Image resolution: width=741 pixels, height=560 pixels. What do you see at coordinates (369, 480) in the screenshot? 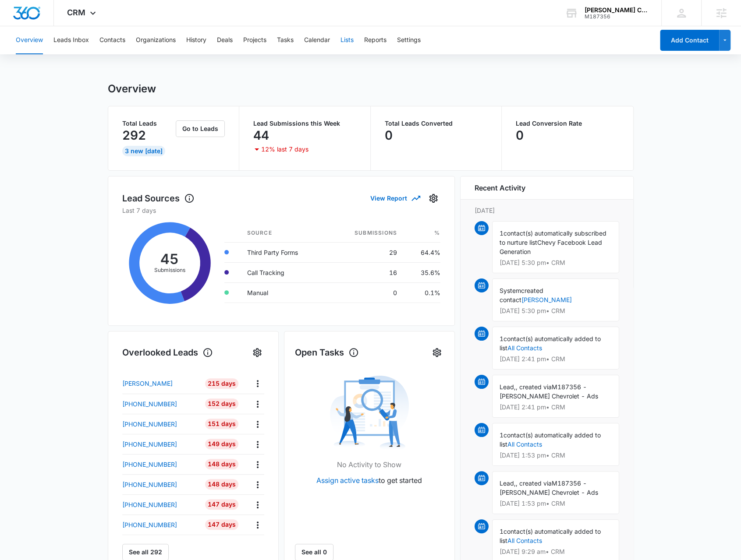
I see `p: to get started` at bounding box center [369, 480].